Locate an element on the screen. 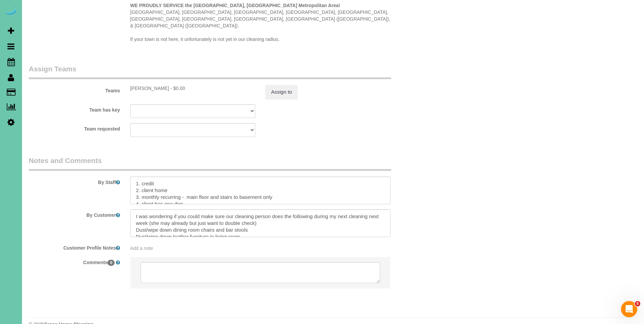  label: Customer Profile Notes is located at coordinates (74, 246).